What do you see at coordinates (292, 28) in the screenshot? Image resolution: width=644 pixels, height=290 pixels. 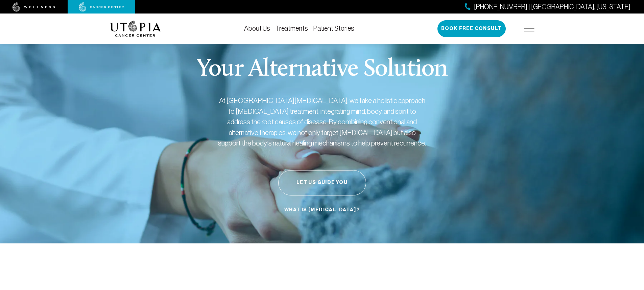 I see `a: Treatments` at bounding box center [292, 28].